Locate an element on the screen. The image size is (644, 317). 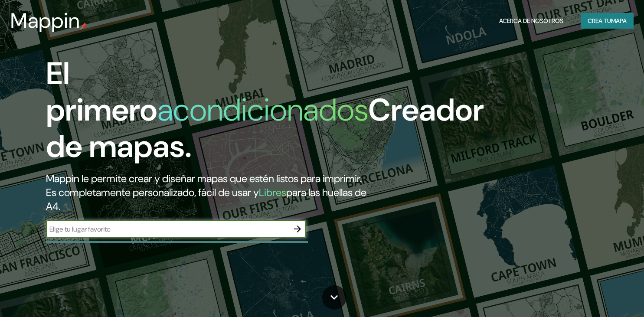
button: Crea tuMapa is located at coordinates (607, 21).